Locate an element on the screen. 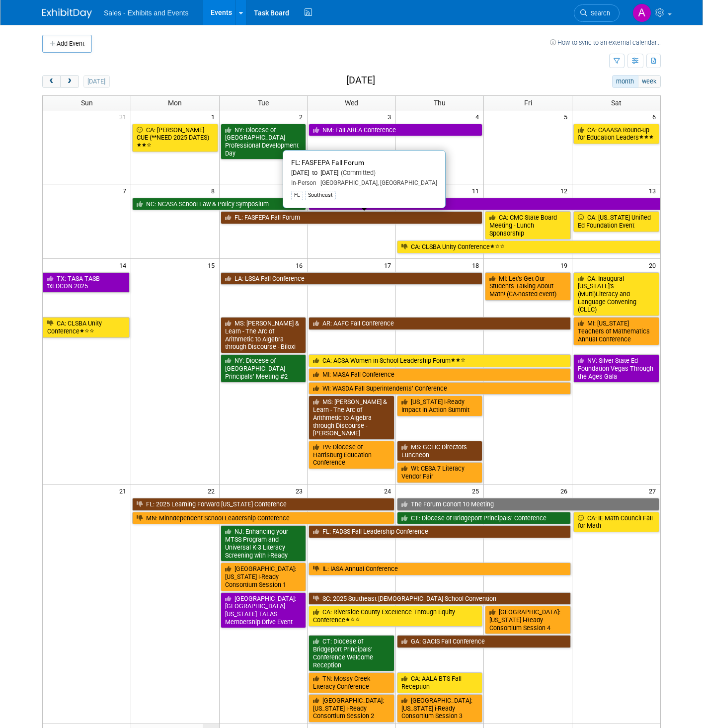 The image size is (703, 728). span: 5 is located at coordinates (568, 116).